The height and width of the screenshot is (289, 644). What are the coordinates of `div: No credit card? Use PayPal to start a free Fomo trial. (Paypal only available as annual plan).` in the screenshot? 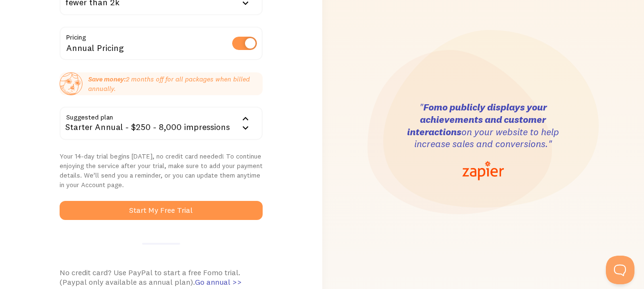 It's located at (161, 277).